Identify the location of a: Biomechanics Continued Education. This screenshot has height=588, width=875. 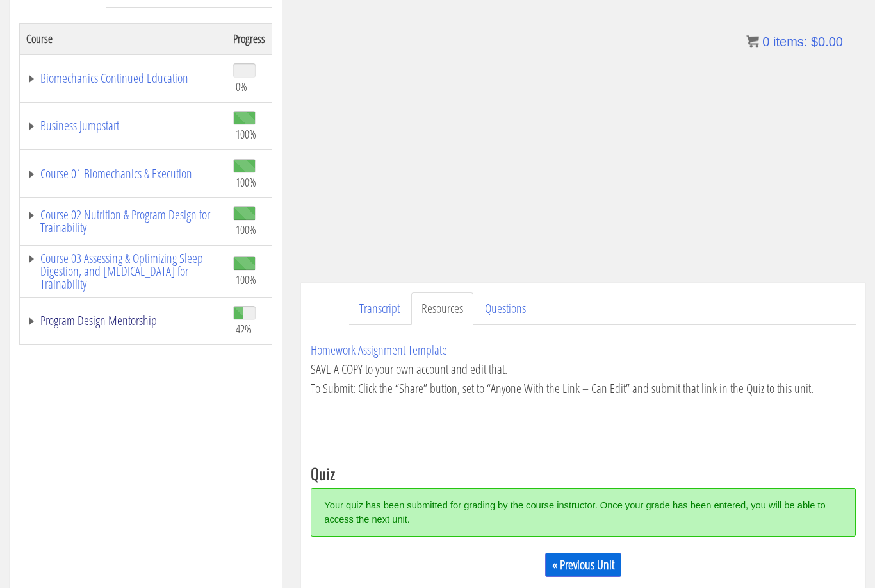
(123, 79).